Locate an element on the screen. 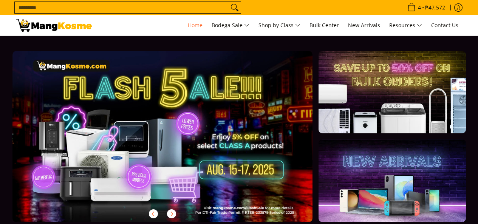 This screenshot has height=224, width=478. span: Resources is located at coordinates (406, 25).